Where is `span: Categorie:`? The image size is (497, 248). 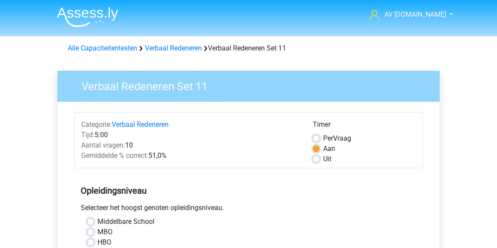
span: Categorie: is located at coordinates (96, 124).